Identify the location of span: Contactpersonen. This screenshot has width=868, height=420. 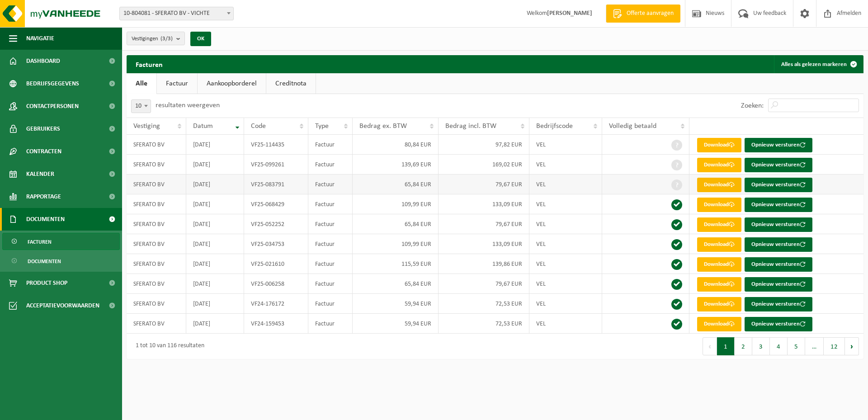
(52, 106).